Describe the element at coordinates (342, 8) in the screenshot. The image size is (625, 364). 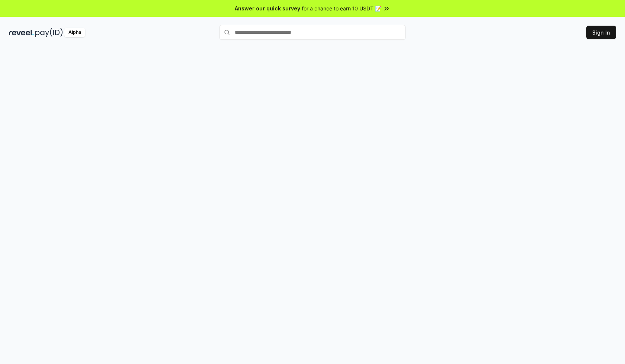
I see `span: for a chance to earn 10 USDT 📝` at that location.